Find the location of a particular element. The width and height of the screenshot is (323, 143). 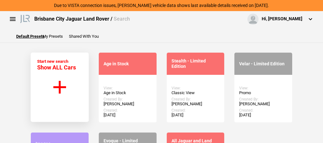

div: Stealth - Limited Edition is located at coordinates (196, 64).